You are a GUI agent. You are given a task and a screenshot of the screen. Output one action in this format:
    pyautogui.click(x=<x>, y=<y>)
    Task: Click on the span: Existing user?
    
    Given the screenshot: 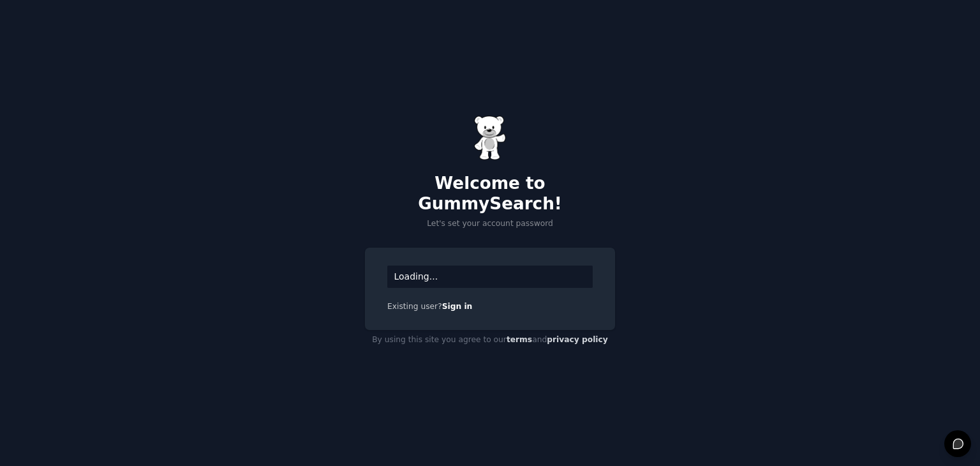 What is the action you would take?
    pyautogui.click(x=415, y=306)
    